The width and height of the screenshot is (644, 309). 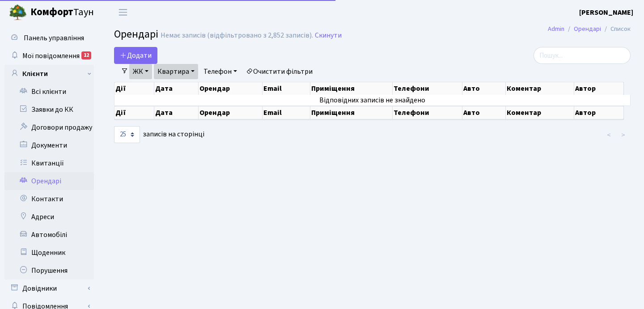 What do you see at coordinates (556, 29) in the screenshot?
I see `a: Admin` at bounding box center [556, 29].